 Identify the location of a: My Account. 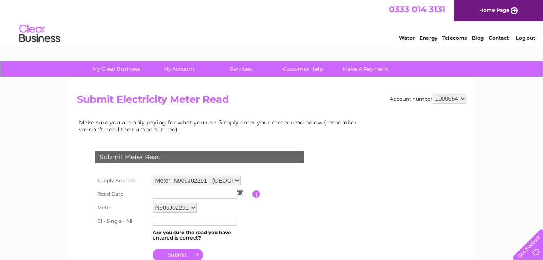
(178, 69).